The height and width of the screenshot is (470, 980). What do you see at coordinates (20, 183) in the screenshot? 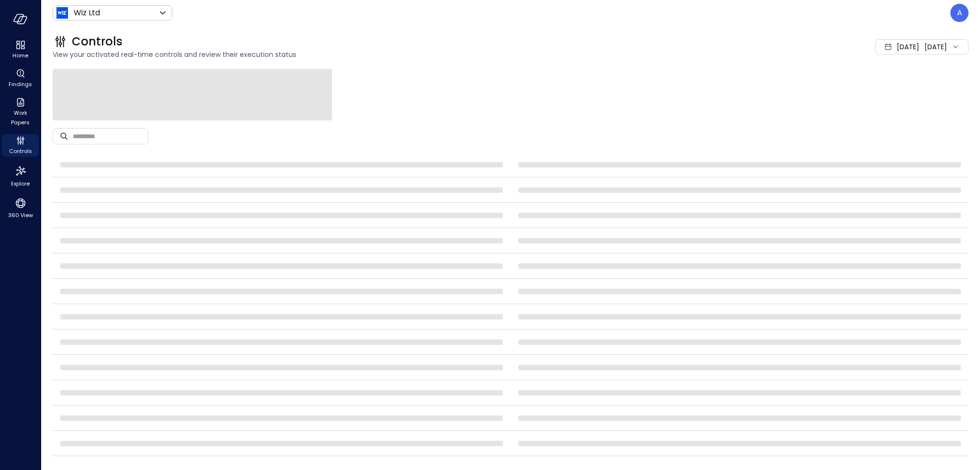
I see `span: Explore` at bounding box center [20, 183].